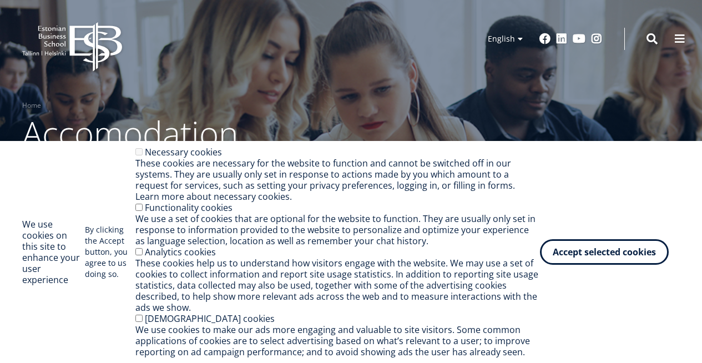  What do you see at coordinates (596, 39) in the screenshot?
I see `a: Instagram` at bounding box center [596, 39].